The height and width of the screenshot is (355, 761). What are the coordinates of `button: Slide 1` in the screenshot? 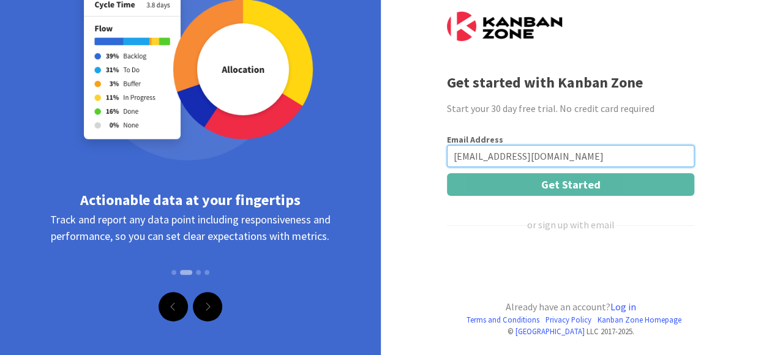 It's located at (174, 272).